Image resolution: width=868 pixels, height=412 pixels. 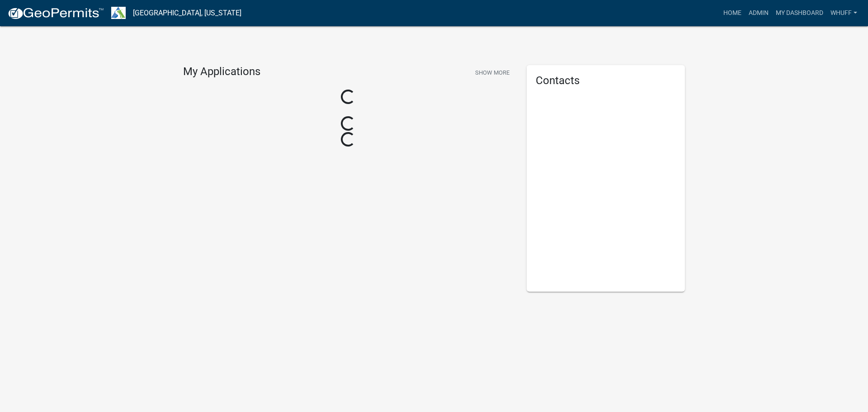 I want to click on a: Admin, so click(x=758, y=13).